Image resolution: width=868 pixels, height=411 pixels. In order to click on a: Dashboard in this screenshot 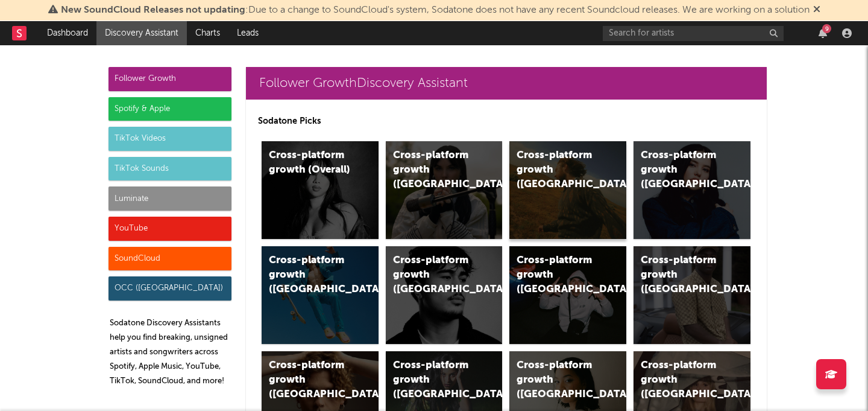, I will do `click(68, 33)`.